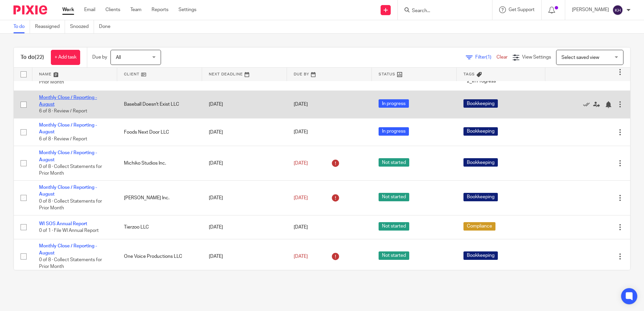  I want to click on span: Compliance, so click(479, 226).